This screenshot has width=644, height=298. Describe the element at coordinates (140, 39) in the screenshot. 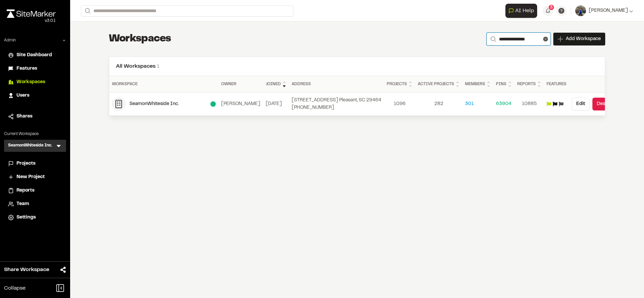

I see `h1: Workspaces` at that location.